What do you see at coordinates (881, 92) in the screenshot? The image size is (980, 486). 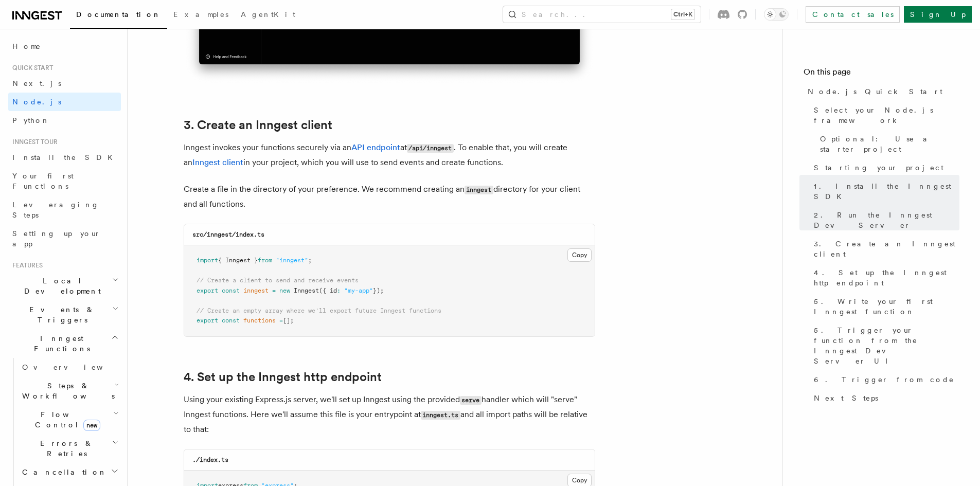 I see `a: Node.js Quick Start` at bounding box center [881, 92].